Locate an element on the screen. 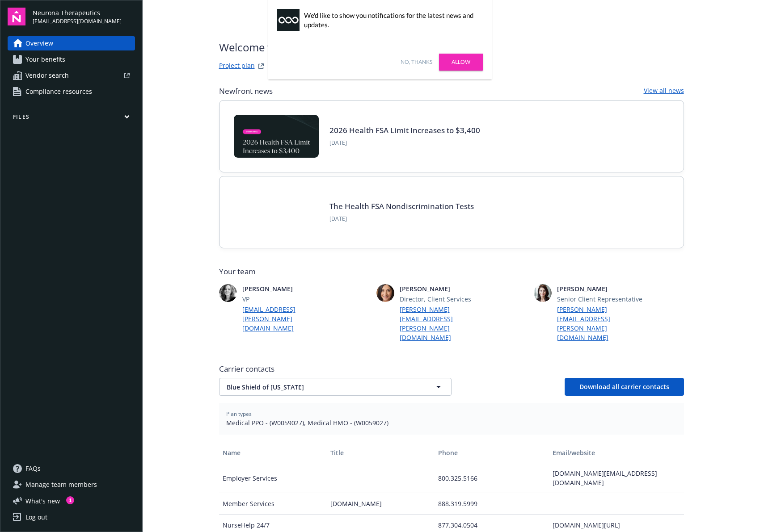 The image size is (760, 532). a: Overview is located at coordinates (71, 43).